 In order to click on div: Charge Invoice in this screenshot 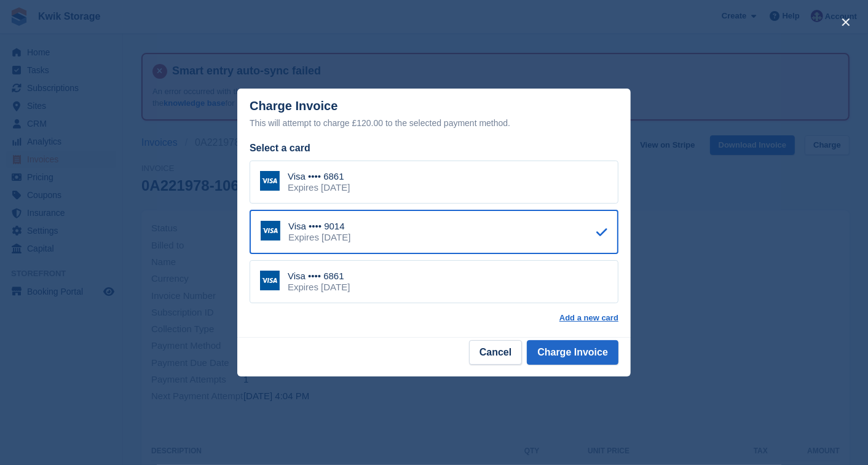, I will do `click(434, 114)`.